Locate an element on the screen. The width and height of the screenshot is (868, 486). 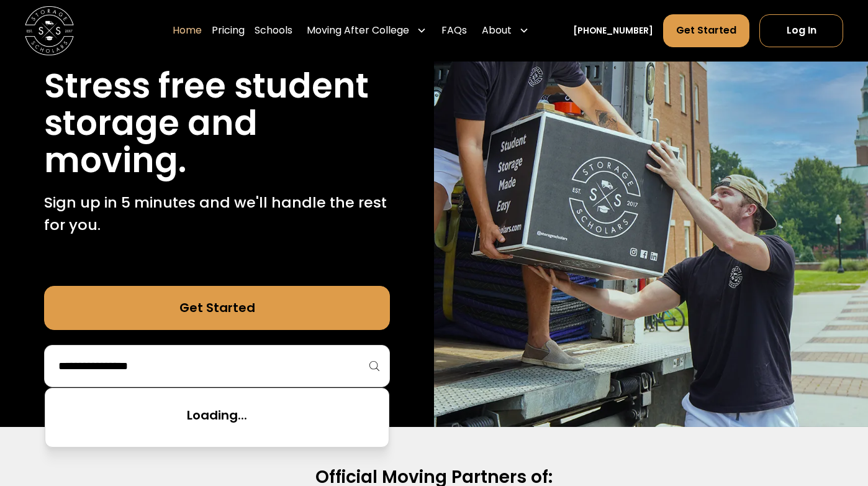
a: Home is located at coordinates (187, 31).